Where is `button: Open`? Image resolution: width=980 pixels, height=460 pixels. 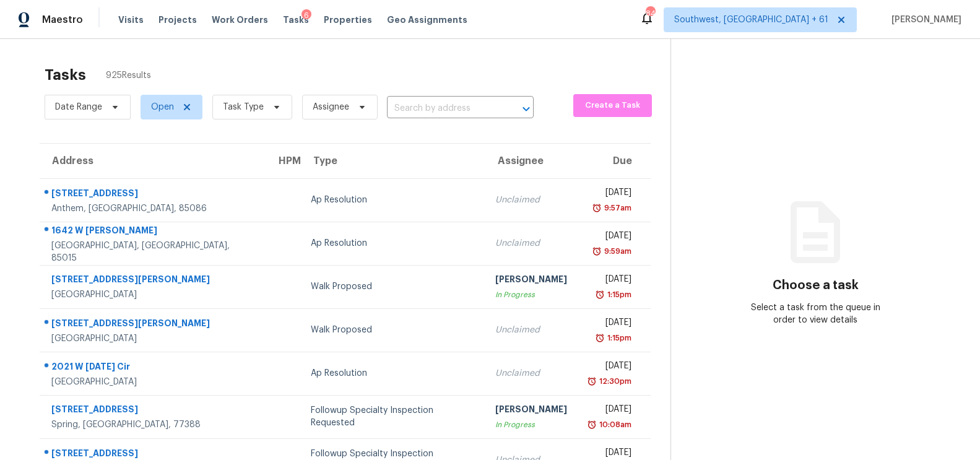 button: Open is located at coordinates (526, 109).